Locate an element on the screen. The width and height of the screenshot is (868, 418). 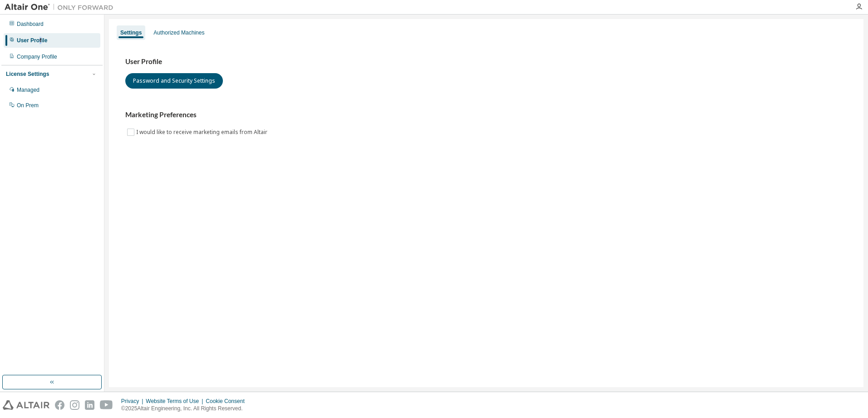
div: Managed is located at coordinates (28, 90).